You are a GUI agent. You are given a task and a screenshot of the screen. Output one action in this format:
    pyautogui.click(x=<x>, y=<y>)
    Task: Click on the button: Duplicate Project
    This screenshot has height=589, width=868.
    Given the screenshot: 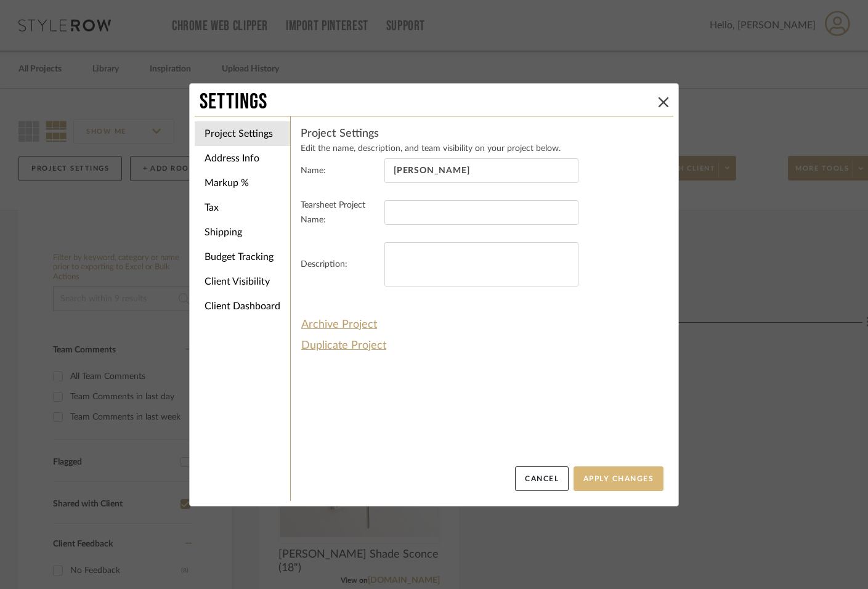 What is the action you would take?
    pyautogui.click(x=344, y=346)
    